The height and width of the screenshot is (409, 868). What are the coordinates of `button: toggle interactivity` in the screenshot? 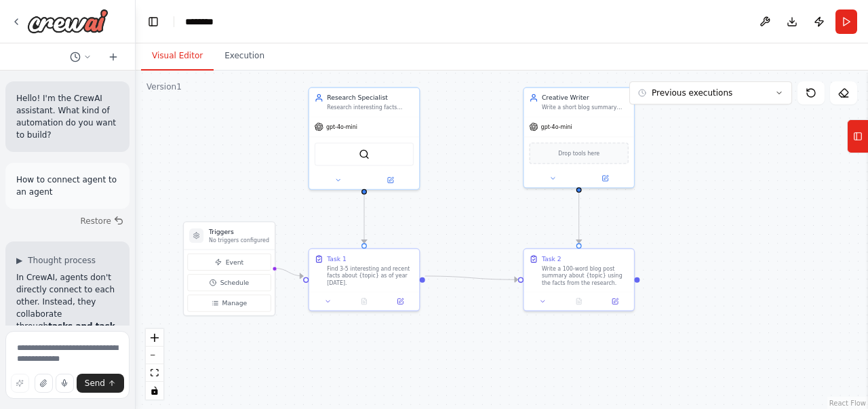 It's located at (154, 391).